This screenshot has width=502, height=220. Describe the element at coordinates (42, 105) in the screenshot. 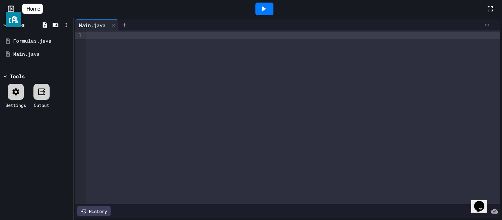

I see `div: Output` at that location.